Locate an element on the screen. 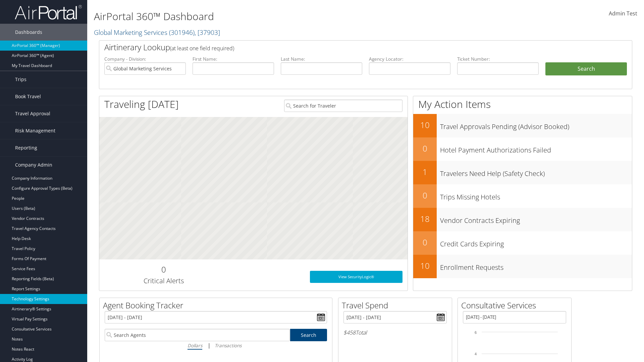  h2: Consultative Services is located at coordinates (516, 306).